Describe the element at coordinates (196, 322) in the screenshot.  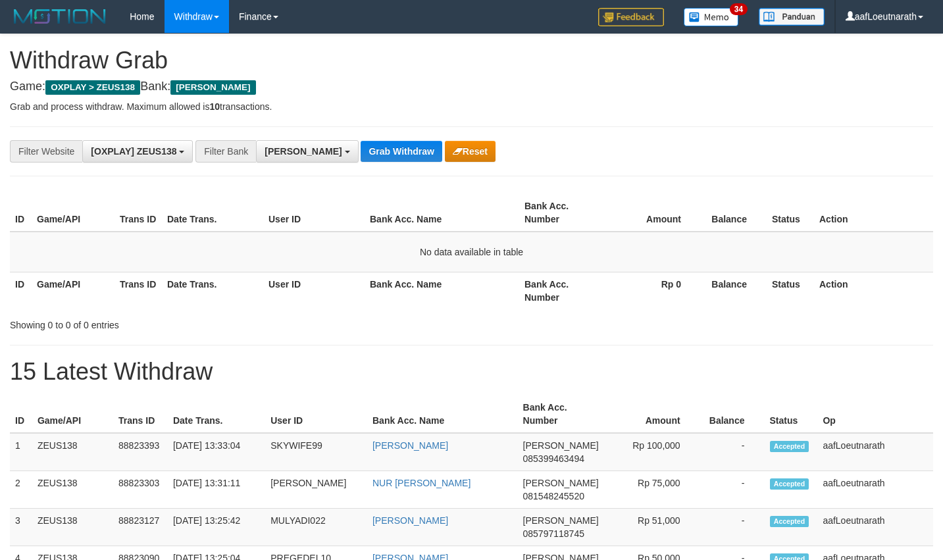
I see `div: Showing 0 to 0 of 0 entries` at that location.